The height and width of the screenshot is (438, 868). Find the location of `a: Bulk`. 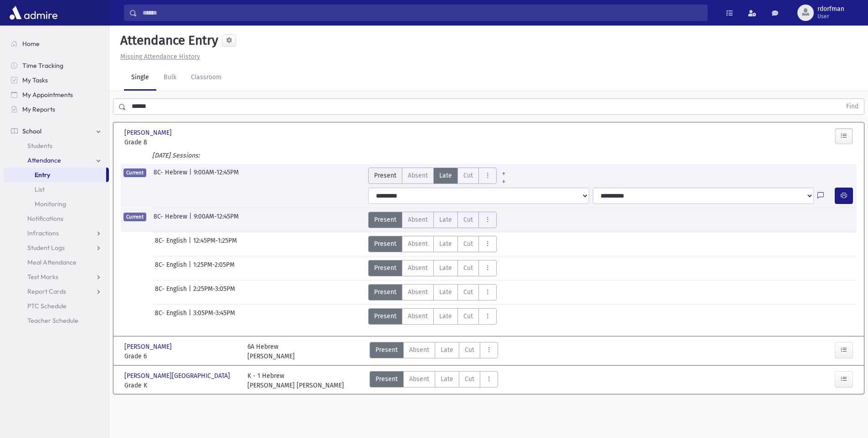

a: Bulk is located at coordinates (170, 78).